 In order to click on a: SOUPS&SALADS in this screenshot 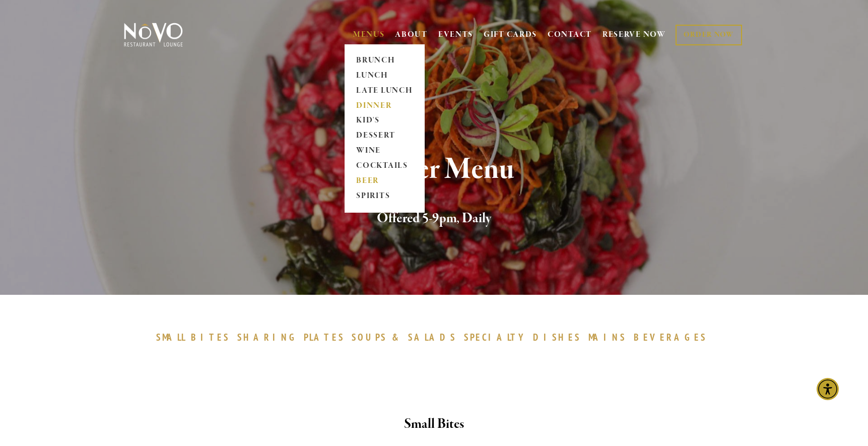, I will do `click(406, 337)`.